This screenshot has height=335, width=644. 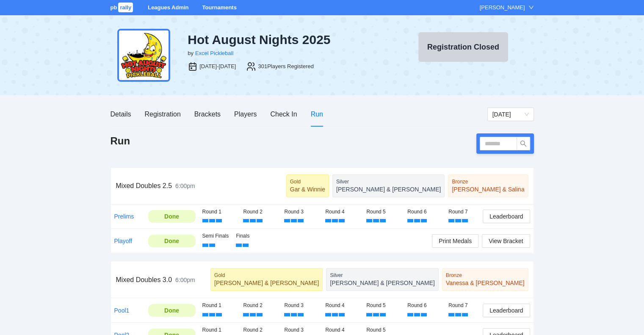 What do you see at coordinates (123, 241) in the screenshot?
I see `a: Playoff` at bounding box center [123, 241].